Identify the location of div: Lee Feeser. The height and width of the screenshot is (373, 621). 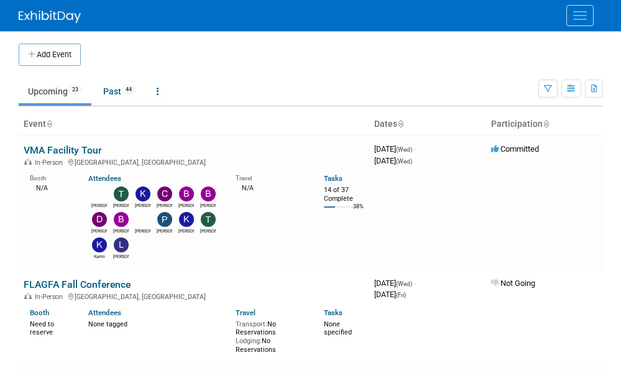
(121, 256).